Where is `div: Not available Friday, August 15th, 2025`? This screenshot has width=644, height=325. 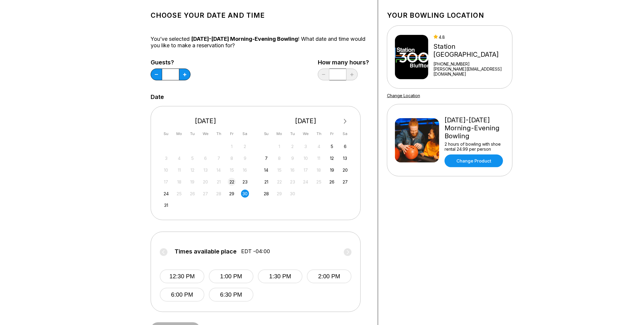
div: Not available Friday, August 15th, 2025 is located at coordinates (232, 170).